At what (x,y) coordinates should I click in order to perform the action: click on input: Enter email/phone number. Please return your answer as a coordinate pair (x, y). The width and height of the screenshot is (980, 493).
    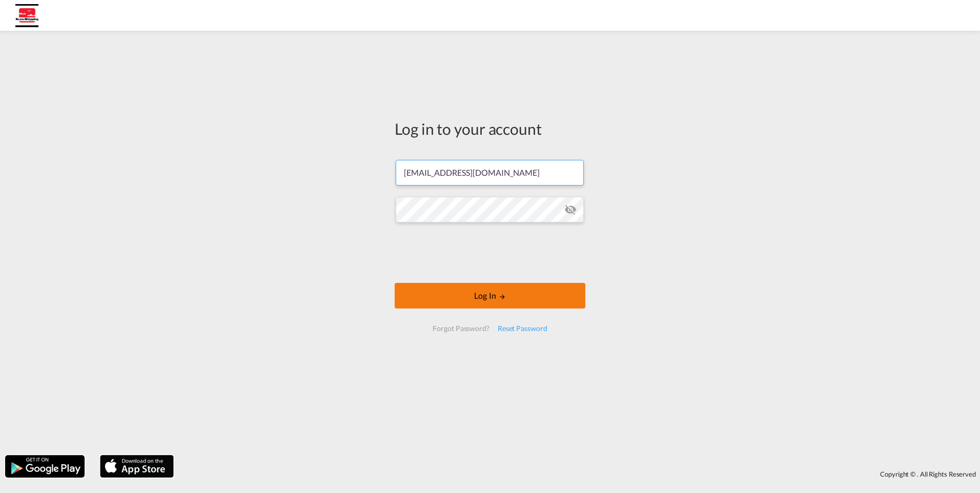
    Looking at the image, I should click on (489, 173).